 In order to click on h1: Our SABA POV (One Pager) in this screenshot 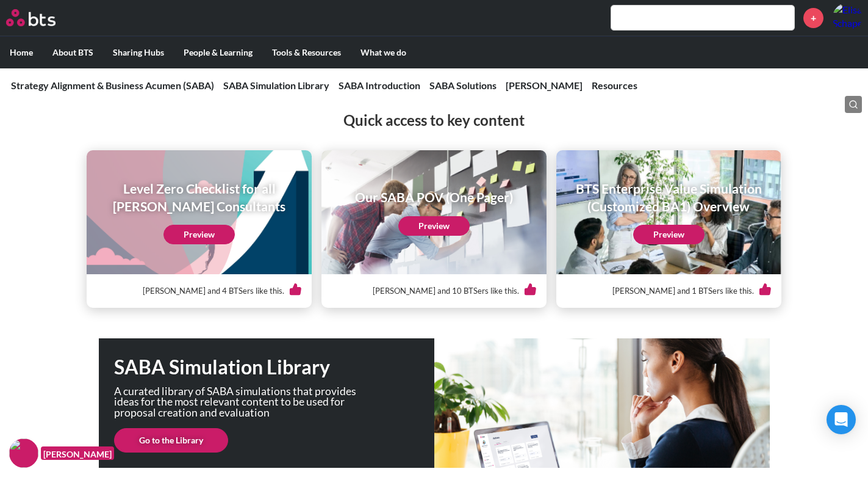, I will do `click(434, 196)`.